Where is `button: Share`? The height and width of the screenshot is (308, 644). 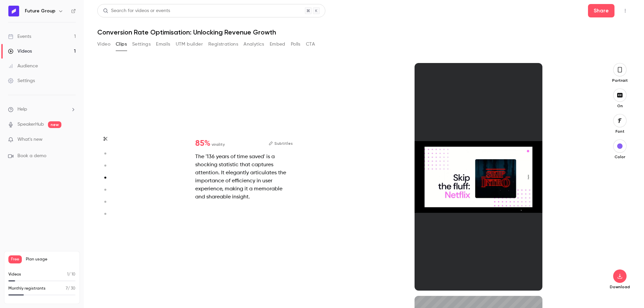 button: Share is located at coordinates (601, 11).